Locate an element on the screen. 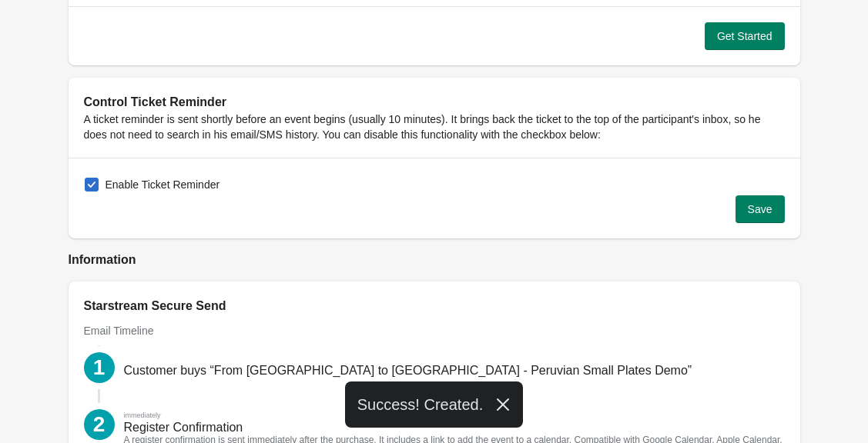 The image size is (868, 443). span: Enable Ticket Reminder is located at coordinates (163, 185).